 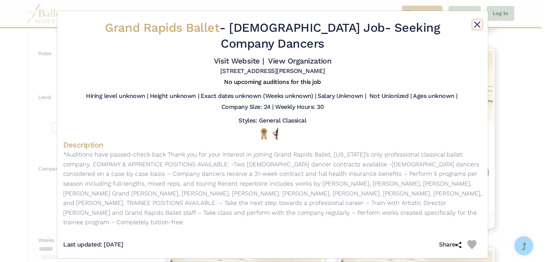 I want to click on h5: Height unknown |, so click(x=175, y=96).